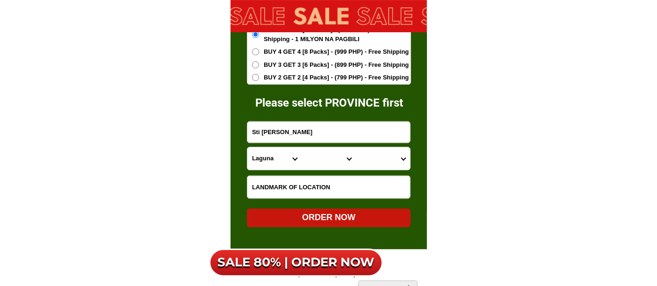 Image resolution: width=657 pixels, height=286 pixels. What do you see at coordinates (337, 34) in the screenshot?
I see `span: BUY 5 GET 5 [10 Packs] - (1099 PHP) - Free Shipping - 1 MILYON NA PAGBILI` at bounding box center [337, 34].